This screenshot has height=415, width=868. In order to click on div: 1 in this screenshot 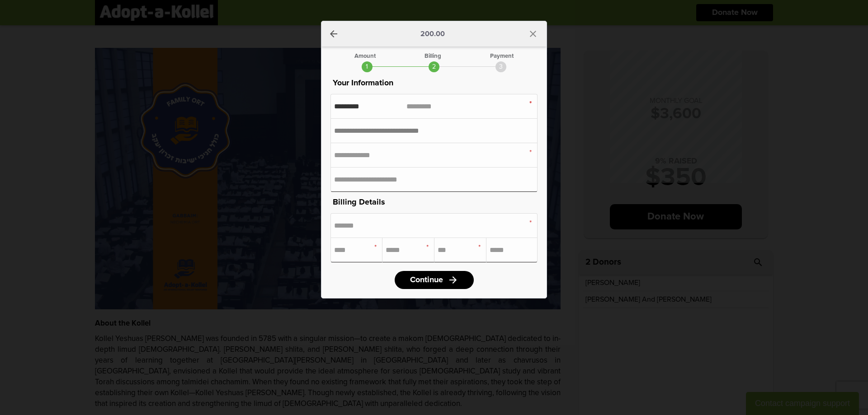, I will do `click(367, 67)`.